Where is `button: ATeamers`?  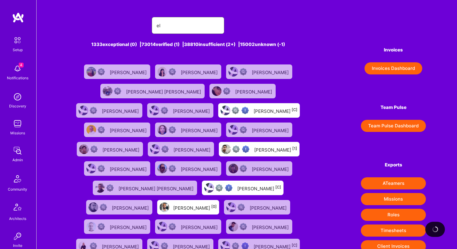
button: ATeamers is located at coordinates (393, 183).